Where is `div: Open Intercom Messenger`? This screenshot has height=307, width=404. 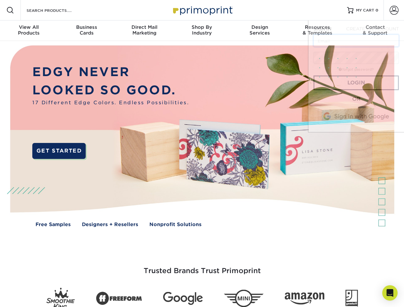 div: Open Intercom Messenger is located at coordinates (390, 293).